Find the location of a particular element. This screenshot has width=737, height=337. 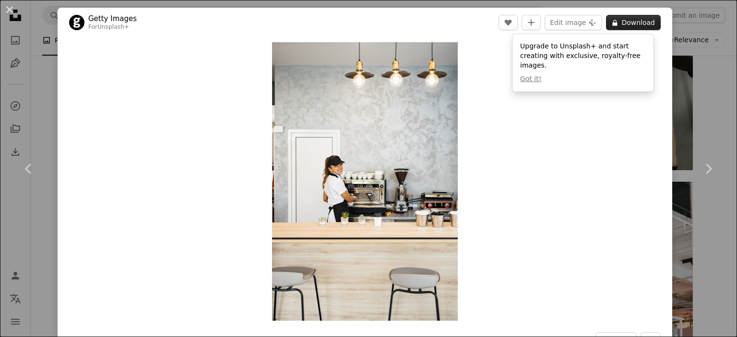

img: Go to Getty Images's profile is located at coordinates (77, 23).